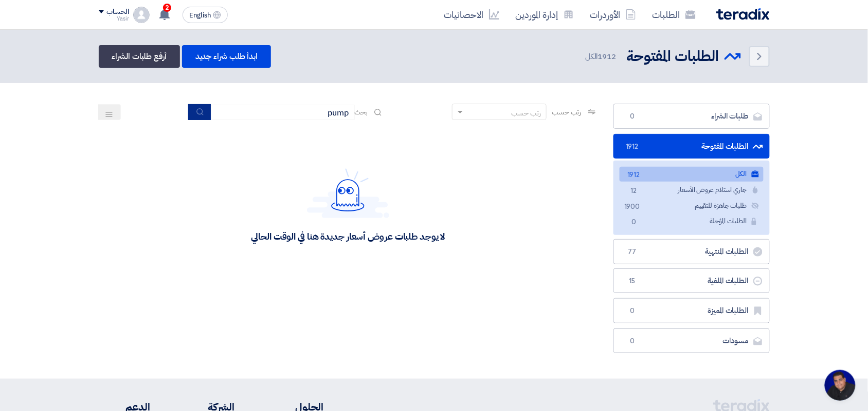 This screenshot has width=868, height=411. Describe the element at coordinates (634, 207) in the screenshot. I see `span: 1900` at that location.